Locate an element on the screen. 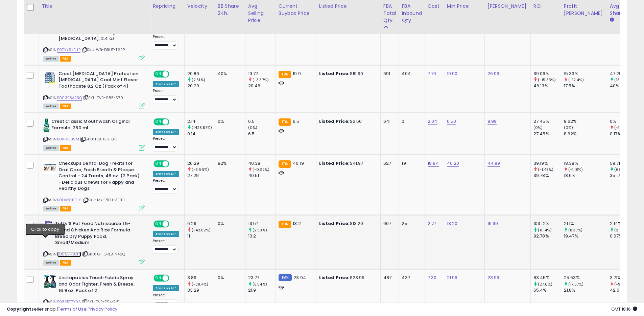 The height and width of the screenshot is (316, 644). span: | SKU: MY-71EH-3EBO is located at coordinates (104, 200).